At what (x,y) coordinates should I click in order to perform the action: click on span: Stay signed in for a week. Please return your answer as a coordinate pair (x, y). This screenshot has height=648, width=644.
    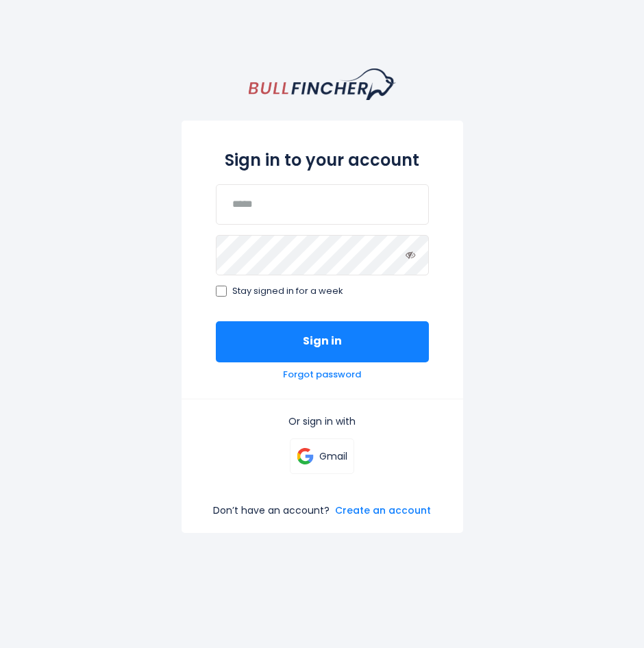
    Looking at the image, I should click on (288, 291).